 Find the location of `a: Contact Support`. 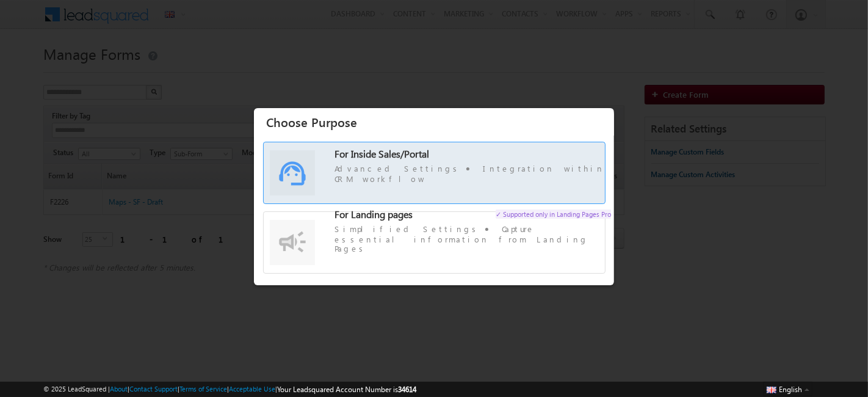

a: Contact Support is located at coordinates (153, 389).